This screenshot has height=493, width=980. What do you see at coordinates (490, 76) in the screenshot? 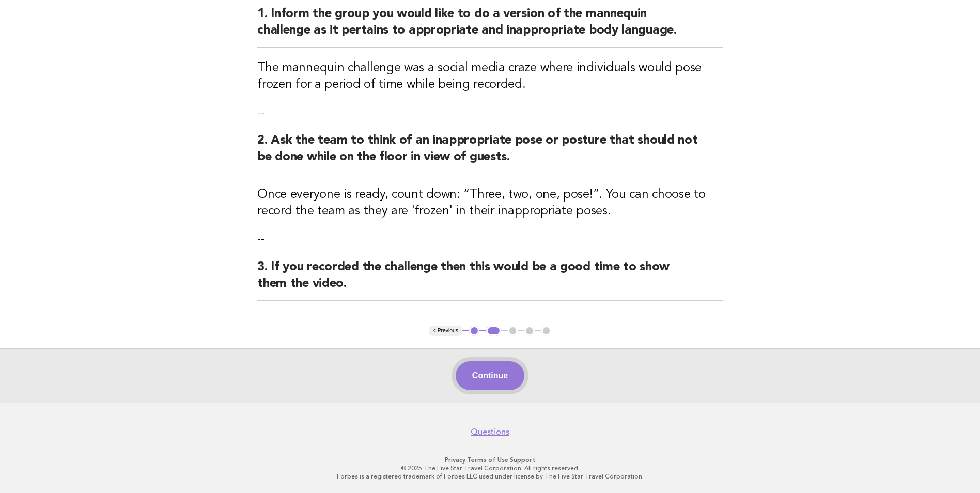
I see `h3: The mannequin challenge was a social media craze where individuals would pose frozen for a period...` at bounding box center [490, 76].